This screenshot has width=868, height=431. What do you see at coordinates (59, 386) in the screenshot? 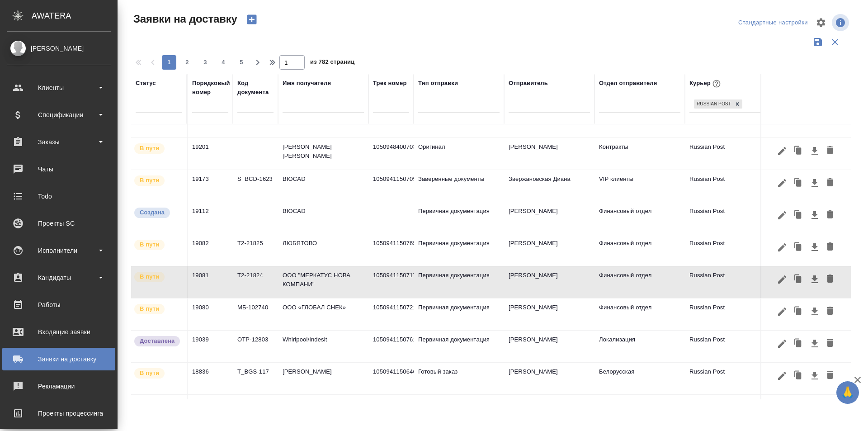
I see `a: Рекламации` at bounding box center [59, 386].